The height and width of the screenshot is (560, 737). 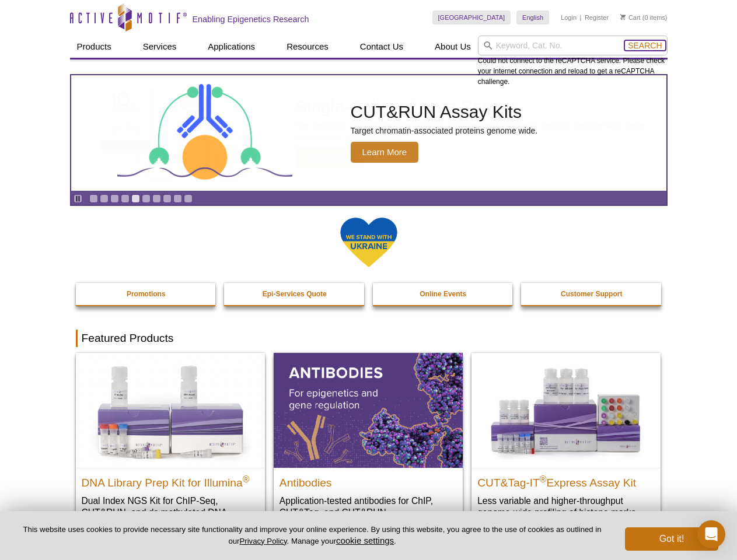 I want to click on img: Your Cart, so click(x=623, y=17).